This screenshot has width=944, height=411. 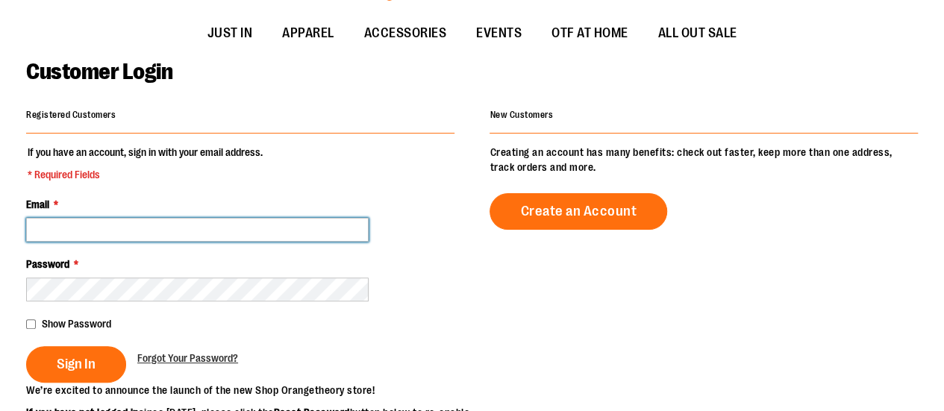 What do you see at coordinates (589, 33) in the screenshot?
I see `span: OTF AT HOME` at bounding box center [589, 33].